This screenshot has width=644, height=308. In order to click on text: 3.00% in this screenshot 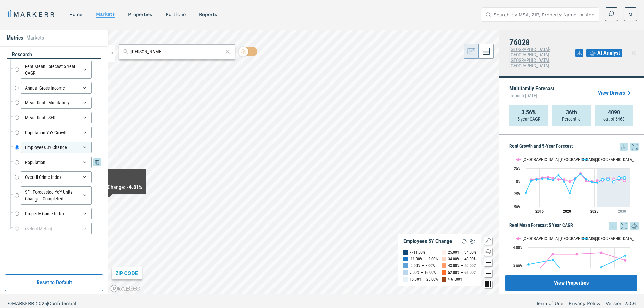, I will do `click(518, 266)`.